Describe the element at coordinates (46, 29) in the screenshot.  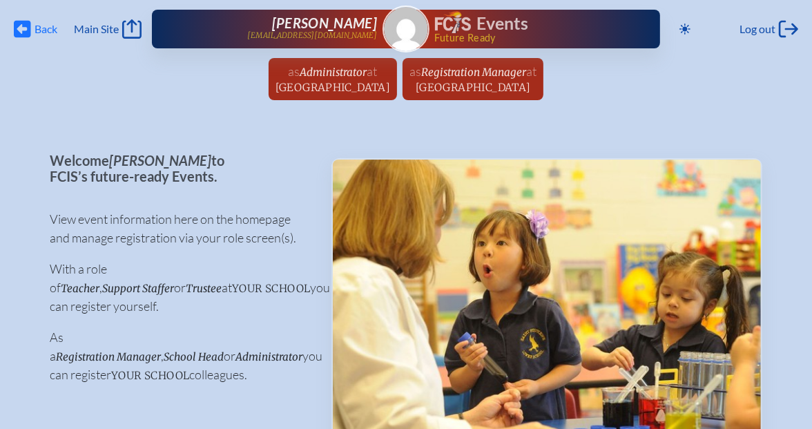
I see `span: Back` at that location.